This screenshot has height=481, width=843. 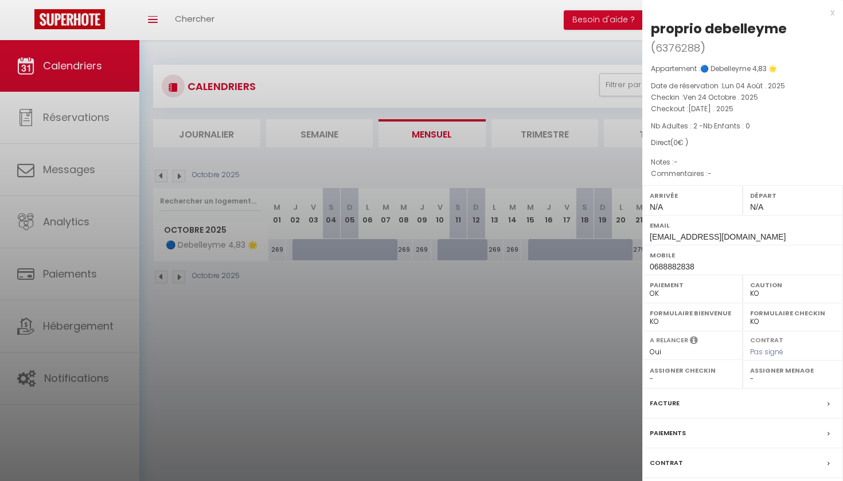 I want to click on span: Nb Adultes : 2 -, so click(x=700, y=126).